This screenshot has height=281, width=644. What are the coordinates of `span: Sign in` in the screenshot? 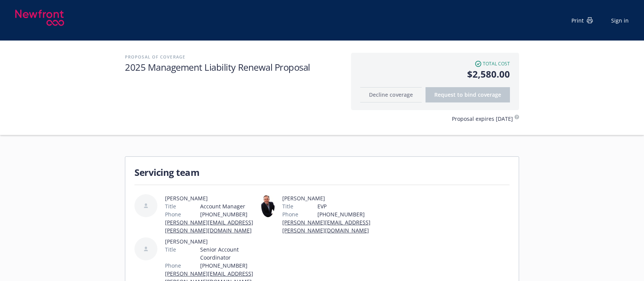 It's located at (620, 20).